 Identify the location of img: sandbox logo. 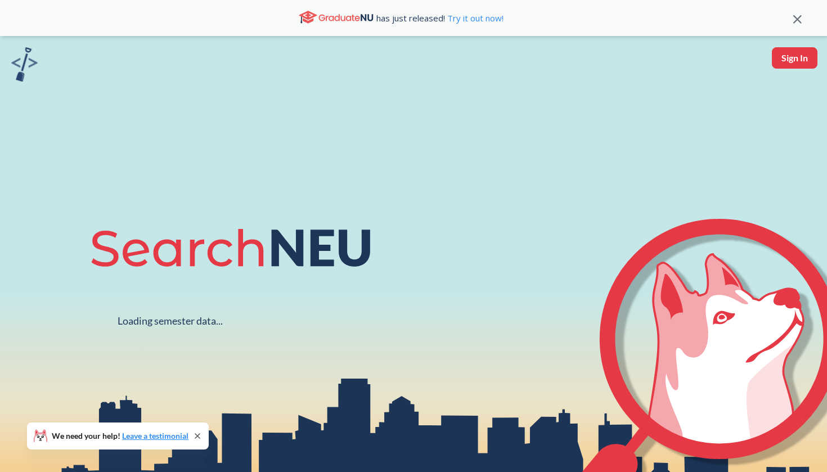
(24, 64).